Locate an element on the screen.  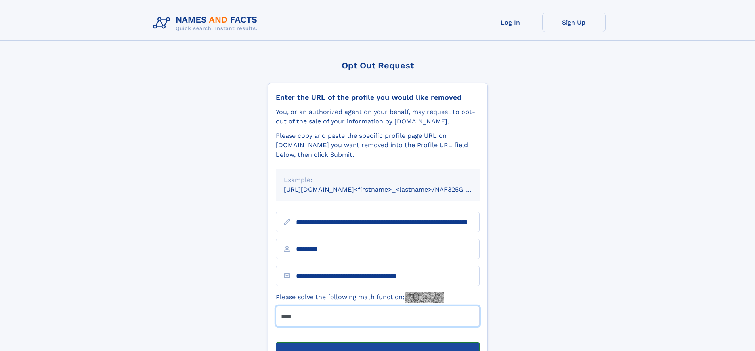
div: Opt Out Request is located at coordinates (378, 65).